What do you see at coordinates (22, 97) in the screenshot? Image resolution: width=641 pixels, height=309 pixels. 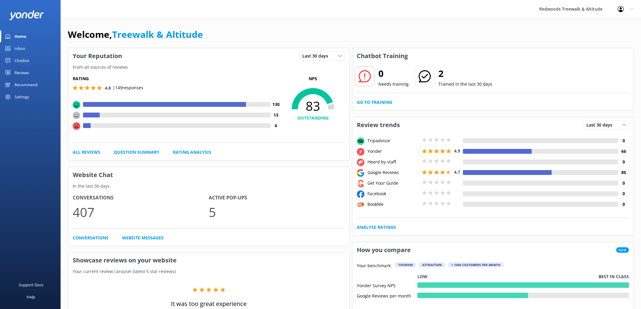 I see `div: Settings` at bounding box center [22, 97].